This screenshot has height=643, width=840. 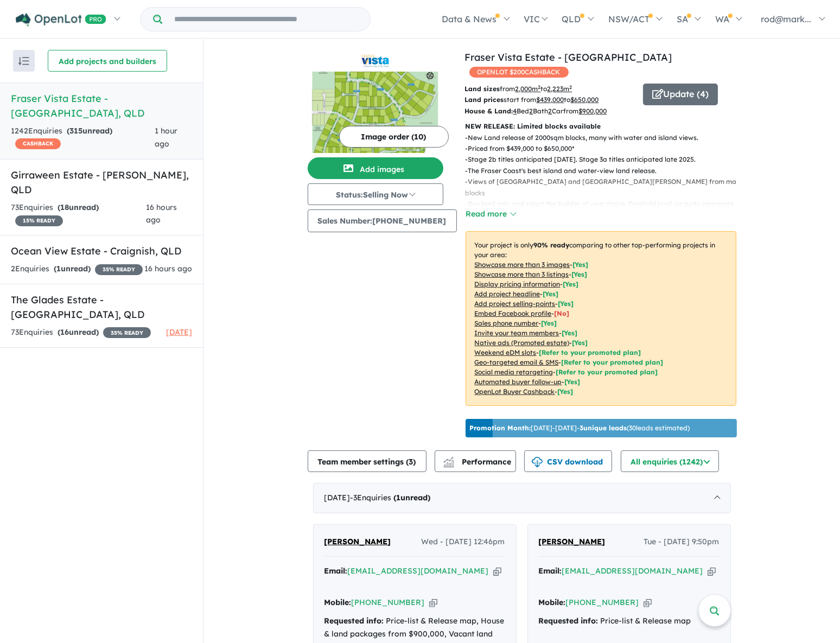 What do you see at coordinates (506, 352) in the screenshot?
I see `u: Weekend eDM slots` at bounding box center [506, 352].